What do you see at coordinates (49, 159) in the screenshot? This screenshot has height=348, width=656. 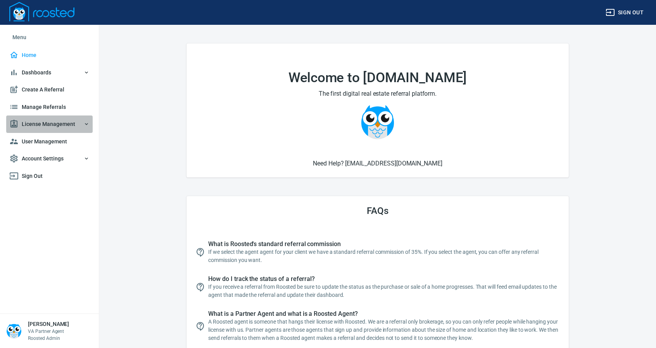 I see `span: Account Settings` at bounding box center [49, 159].